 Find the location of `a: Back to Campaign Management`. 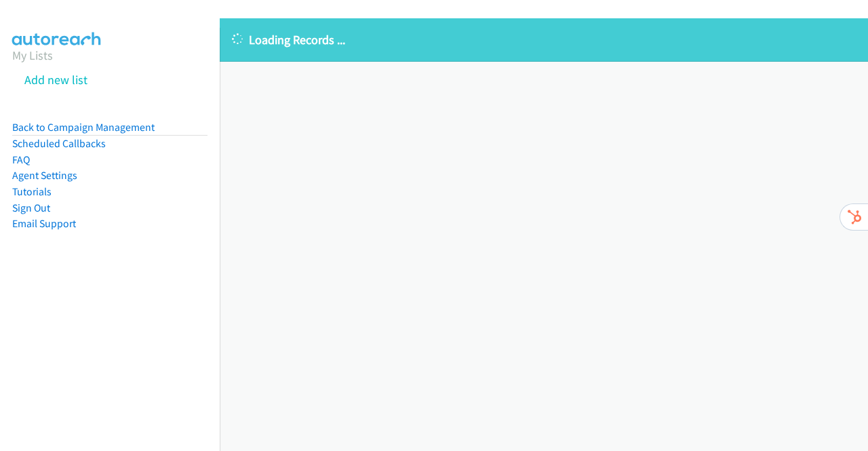

a: Back to Campaign Management is located at coordinates (84, 127).